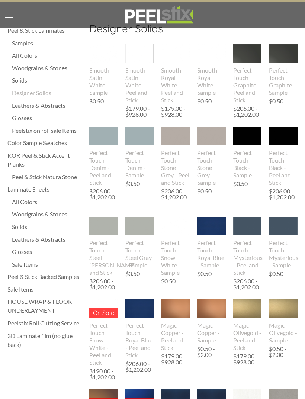 The image size is (305, 399). What do you see at coordinates (211, 243) in the screenshot?
I see `a: Perfect Touch Royal Blue - Sample` at bounding box center [211, 243].